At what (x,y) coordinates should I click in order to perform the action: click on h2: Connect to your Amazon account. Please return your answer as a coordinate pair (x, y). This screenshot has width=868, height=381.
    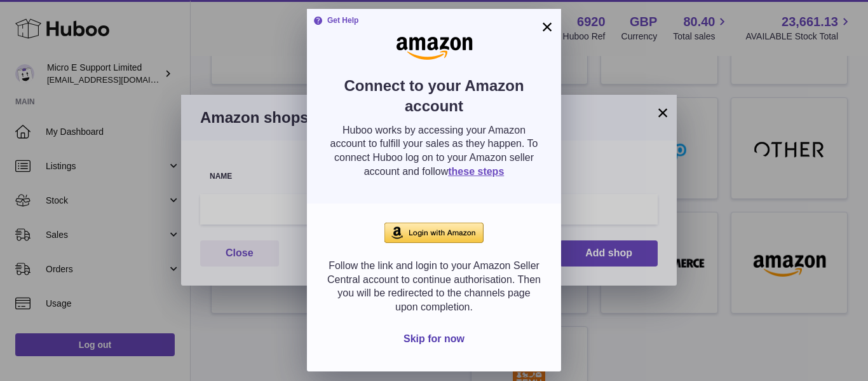
    Looking at the image, I should click on (434, 99).